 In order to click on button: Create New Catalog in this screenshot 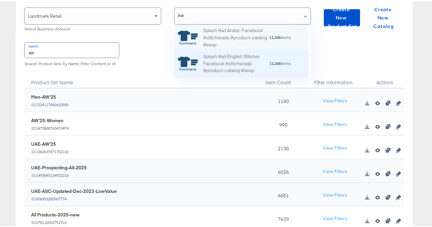, I will do `click(384, 16)`.